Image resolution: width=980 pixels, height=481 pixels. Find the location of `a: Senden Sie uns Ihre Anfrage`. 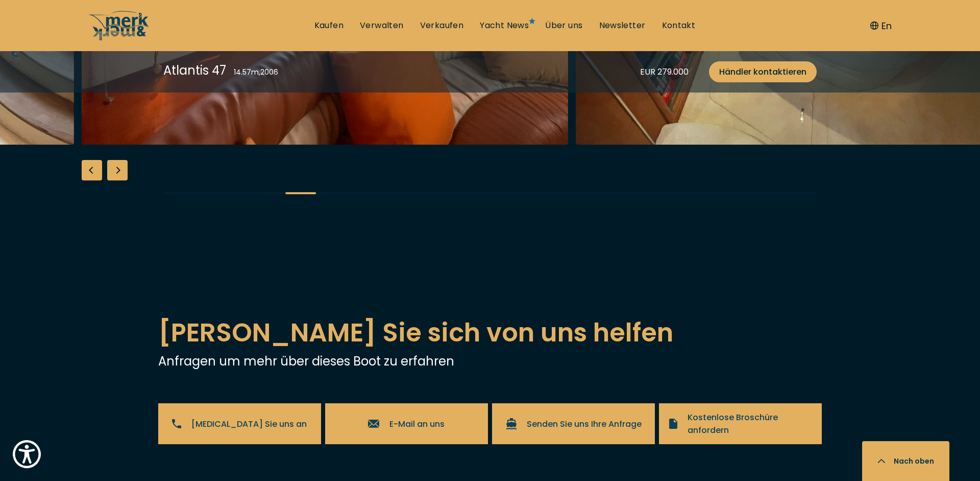

a: Senden Sie uns Ihre Anfrage is located at coordinates (573, 424).